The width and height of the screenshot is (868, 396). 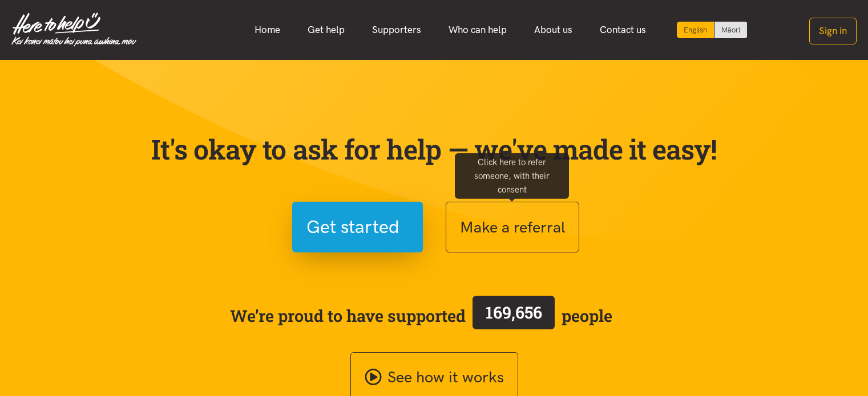 What do you see at coordinates (74, 29) in the screenshot?
I see `img: Home` at bounding box center [74, 29].